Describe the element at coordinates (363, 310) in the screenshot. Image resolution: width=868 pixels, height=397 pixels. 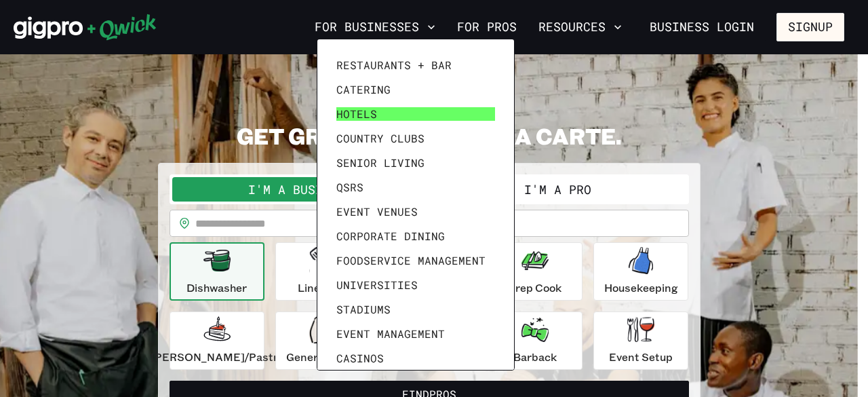
I see `span: Stadiums` at that location.